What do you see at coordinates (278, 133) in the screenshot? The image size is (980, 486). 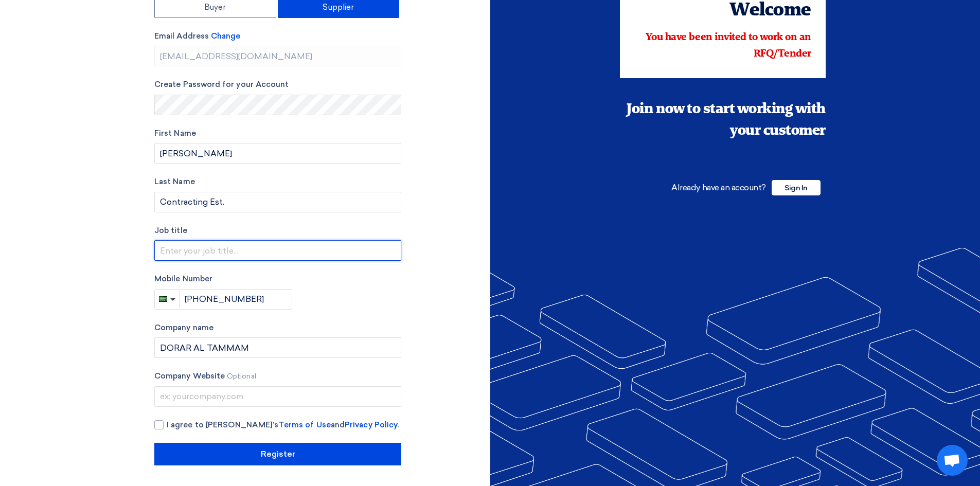 I see `label: First Name` at bounding box center [278, 133].